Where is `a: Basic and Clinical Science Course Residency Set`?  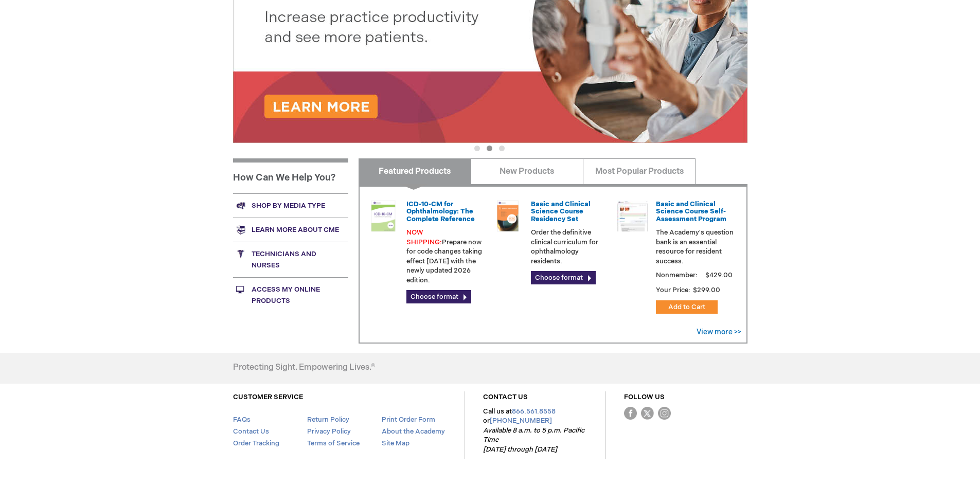
a: Basic and Clinical Science Course Residency Set is located at coordinates (561, 212).